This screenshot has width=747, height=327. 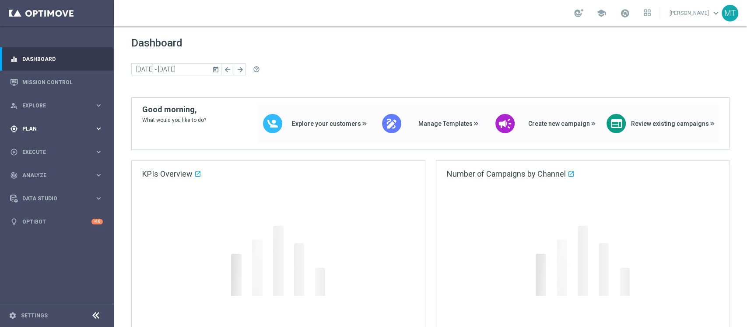 I want to click on span: Explore, so click(x=58, y=105).